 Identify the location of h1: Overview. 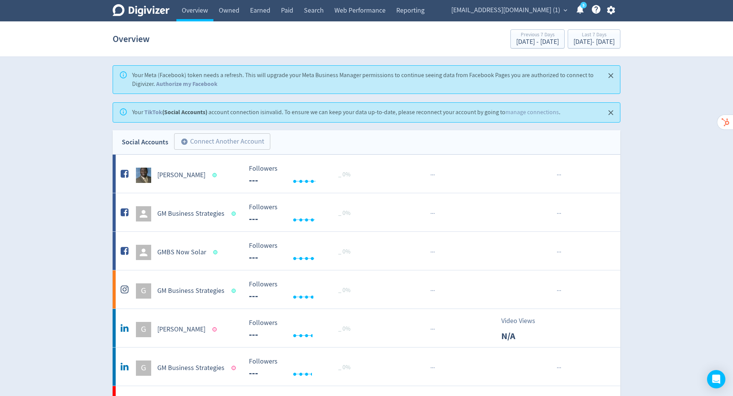
(131, 39).